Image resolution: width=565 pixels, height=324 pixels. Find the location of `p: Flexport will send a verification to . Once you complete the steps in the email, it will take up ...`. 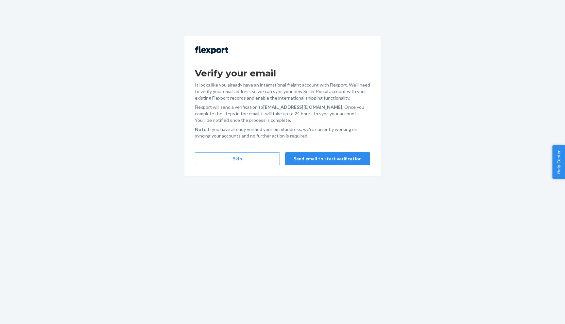

p: Flexport will send a verification to . Once you complete the steps in the email, it will take up ... is located at coordinates (282, 114).